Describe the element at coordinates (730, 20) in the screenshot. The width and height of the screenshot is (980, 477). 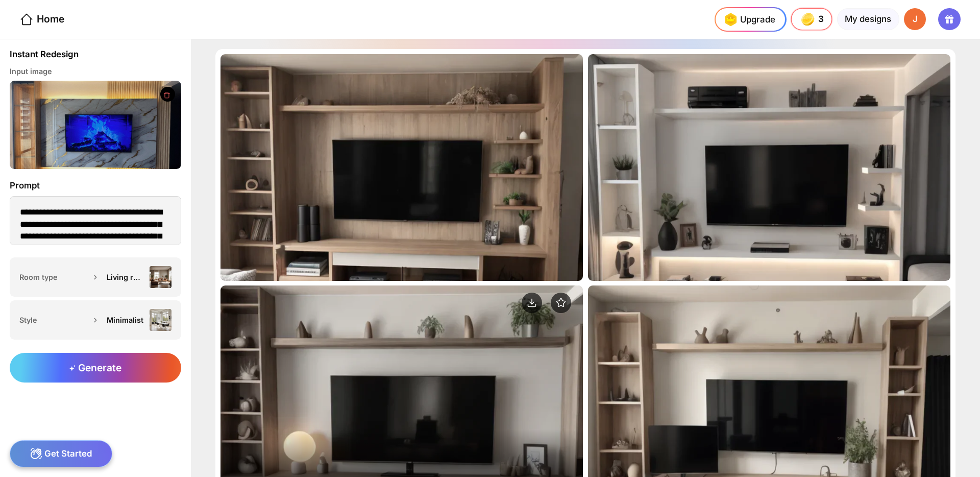
I see `img: upgrade-nav-btn-icon.gif` at that location.